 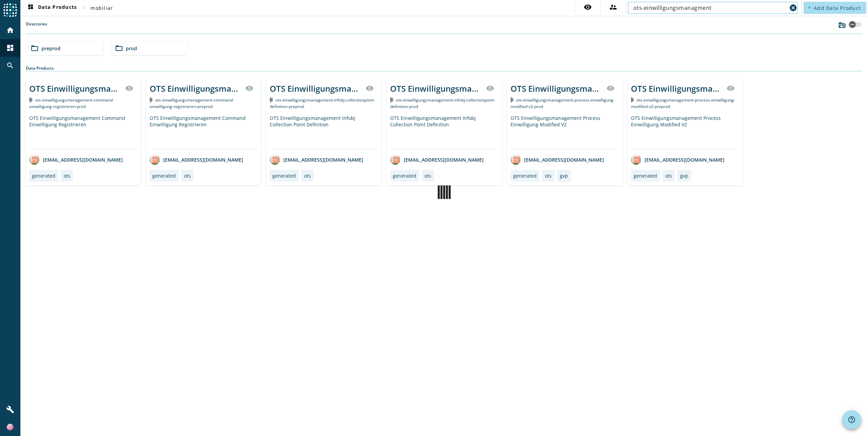 I want to click on button: mobiliar, so click(x=102, y=8).